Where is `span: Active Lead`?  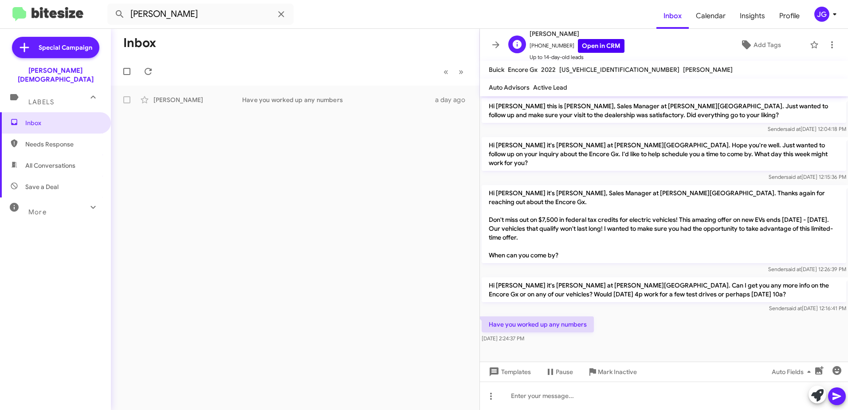 span: Active Lead is located at coordinates (550, 87).